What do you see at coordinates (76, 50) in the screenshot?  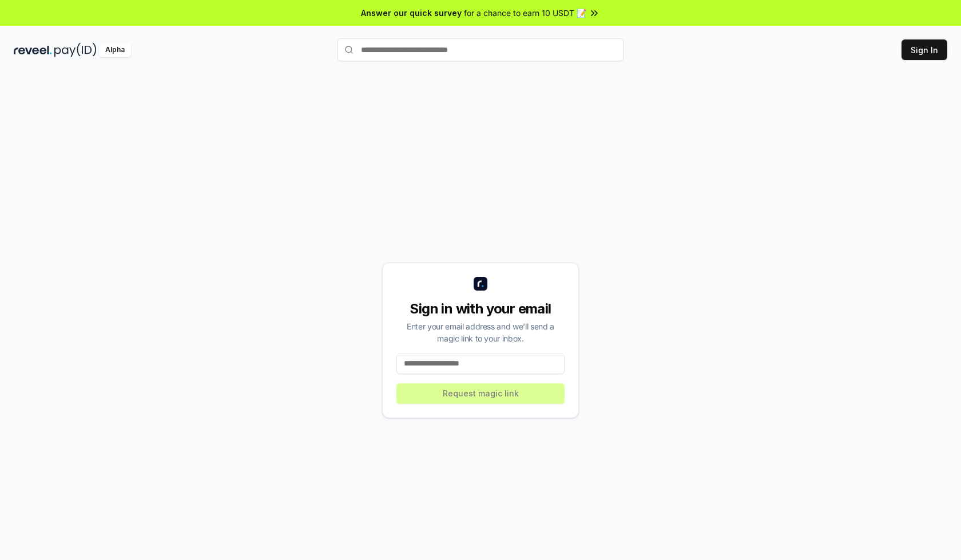 I see `img: pay_id` at bounding box center [76, 50].